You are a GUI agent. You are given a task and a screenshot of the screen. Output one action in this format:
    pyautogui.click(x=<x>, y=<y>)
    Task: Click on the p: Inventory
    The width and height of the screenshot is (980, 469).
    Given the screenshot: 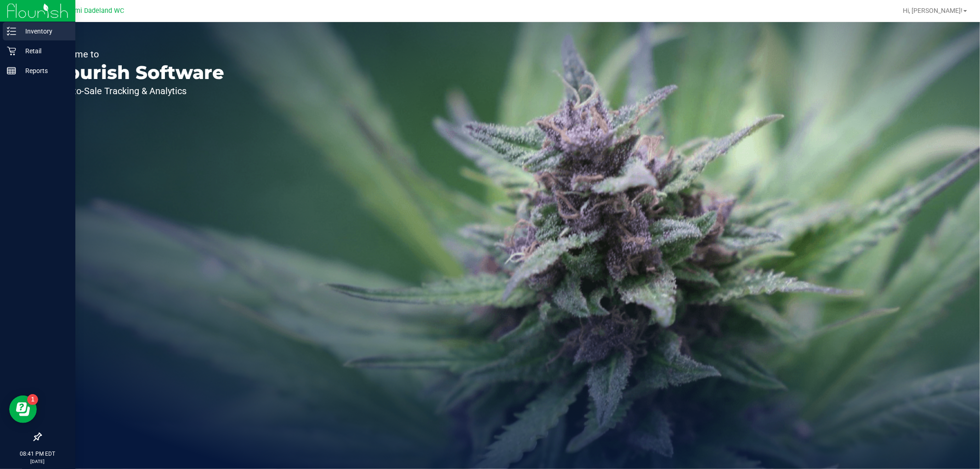 What is the action you would take?
    pyautogui.click(x=44, y=31)
    